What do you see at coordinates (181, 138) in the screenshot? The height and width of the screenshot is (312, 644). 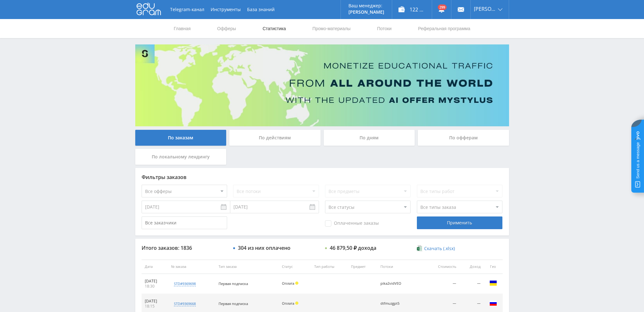 I see `div: По заказам` at bounding box center [181, 138].